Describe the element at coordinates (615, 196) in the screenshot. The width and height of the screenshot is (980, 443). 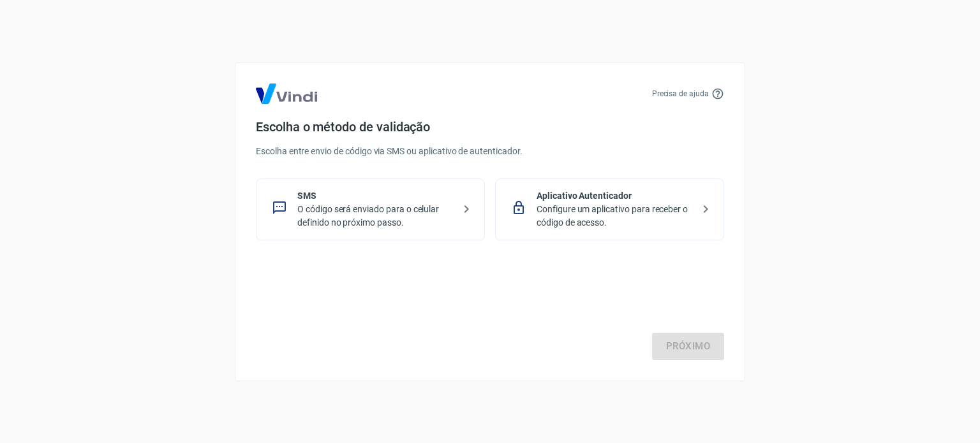
I see `p: Aplicativo Autenticador` at that location.